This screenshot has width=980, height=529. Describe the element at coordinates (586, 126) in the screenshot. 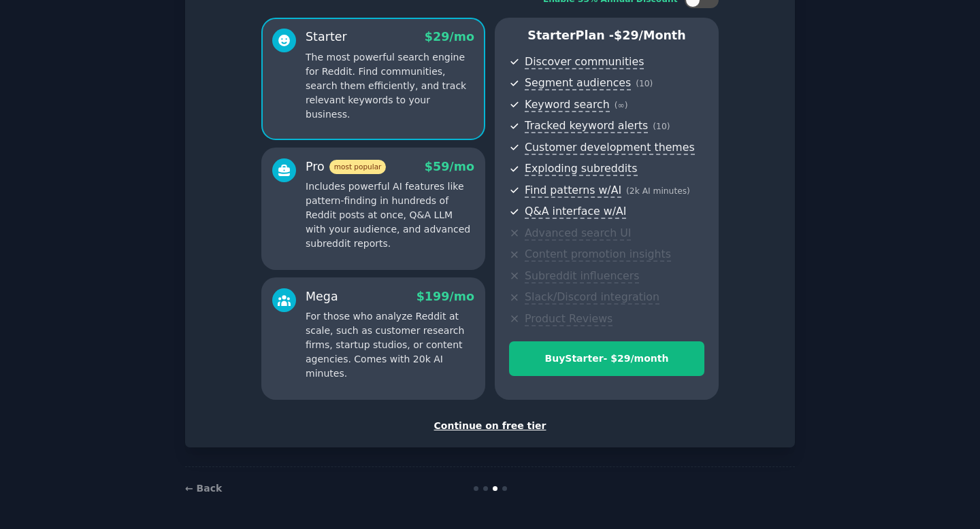

I see `span: Tracked keyword alerts` at that location.